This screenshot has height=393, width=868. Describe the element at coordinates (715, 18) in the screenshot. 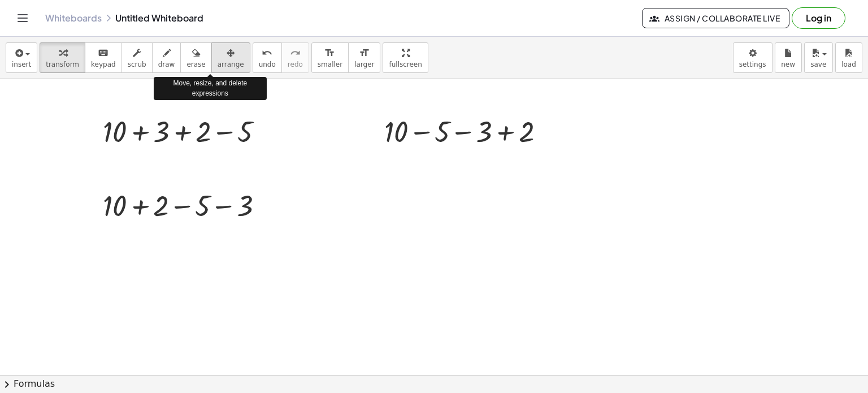

I see `span: Assign / Collaborate Live` at that location.